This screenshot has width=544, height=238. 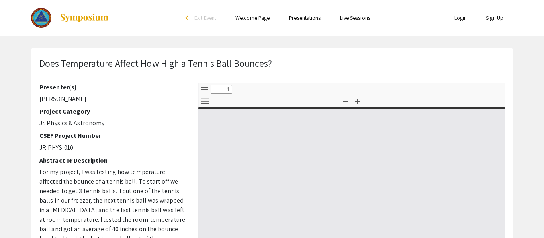 I want to click on input: Page, so click(x=221, y=90).